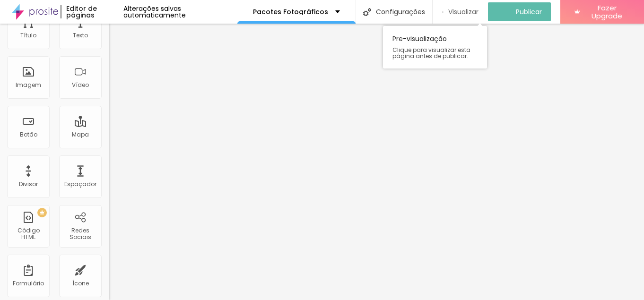 This screenshot has height=300, width=644. Describe the element at coordinates (28, 36) in the screenshot. I see `div: Título` at that location.